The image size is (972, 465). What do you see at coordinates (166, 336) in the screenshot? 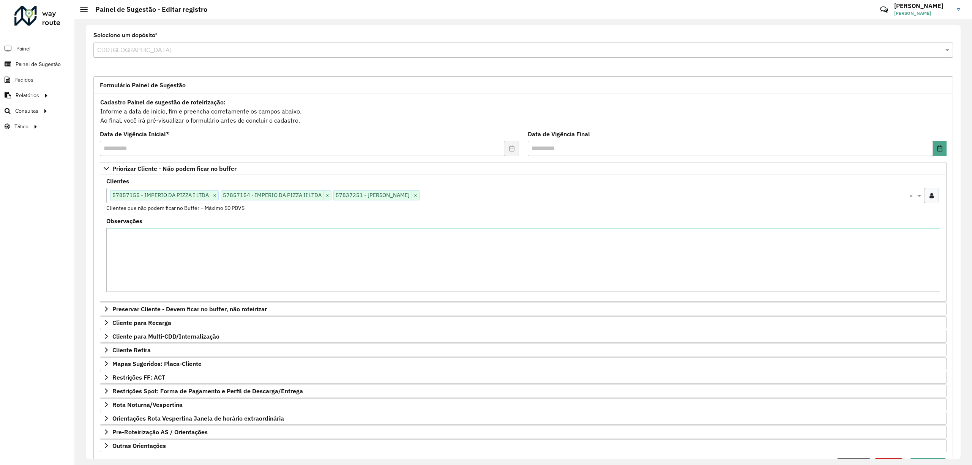
I see `span: Cliente para Multi-CDD/Internalização` at bounding box center [166, 336].